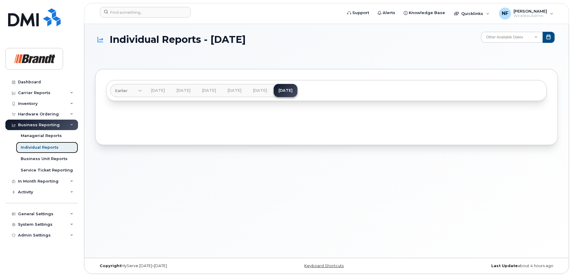 This screenshot has width=572, height=277. I want to click on strong: Last Update, so click(505, 266).